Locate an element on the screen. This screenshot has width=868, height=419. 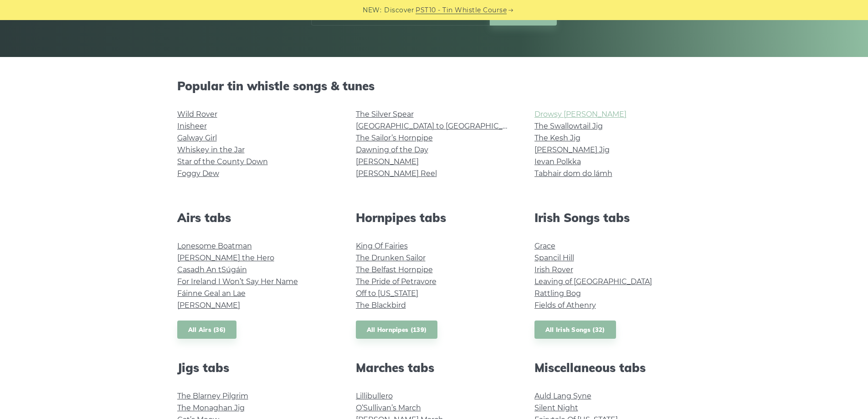
a: The Sailor’s Hornpipe is located at coordinates (394, 138).